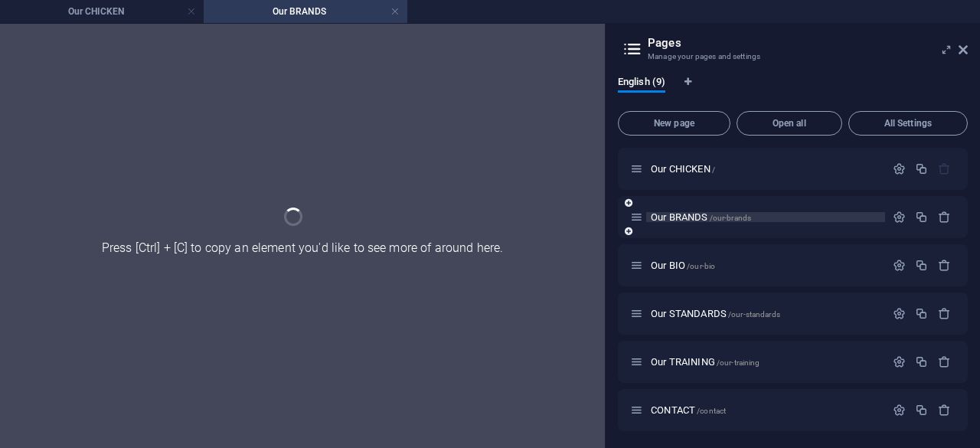 This screenshot has width=980, height=448. I want to click on button: Open all, so click(789, 123).